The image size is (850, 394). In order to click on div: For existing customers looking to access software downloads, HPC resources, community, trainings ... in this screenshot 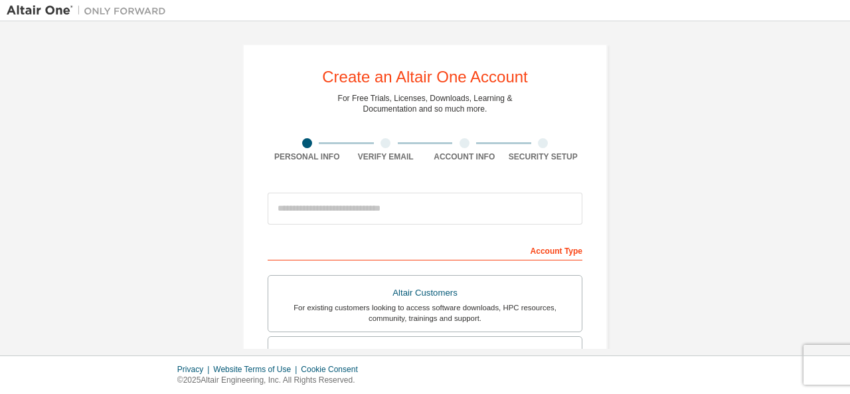, I will do `click(425, 313)`.